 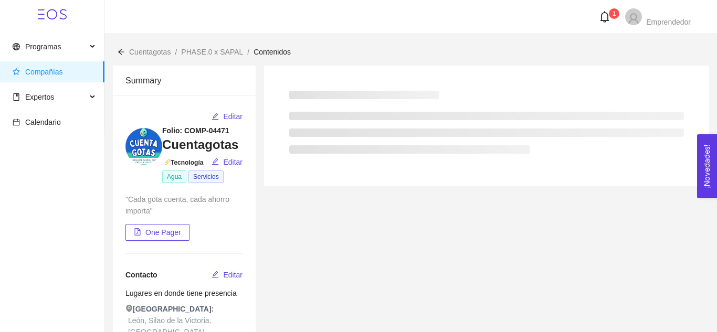 What do you see at coordinates (272, 52) in the screenshot?
I see `span: Contenidos` at bounding box center [272, 52].